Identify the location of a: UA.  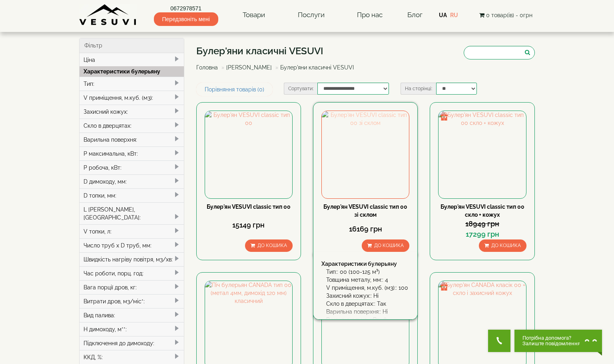
(443, 15).